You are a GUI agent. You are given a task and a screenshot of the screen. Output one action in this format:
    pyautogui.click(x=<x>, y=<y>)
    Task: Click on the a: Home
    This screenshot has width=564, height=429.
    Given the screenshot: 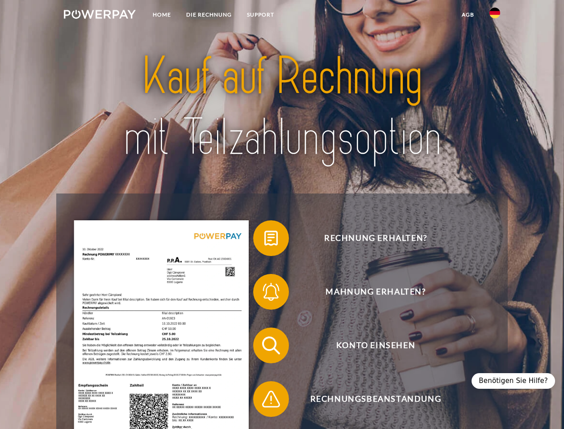 What is the action you would take?
    pyautogui.click(x=162, y=15)
    